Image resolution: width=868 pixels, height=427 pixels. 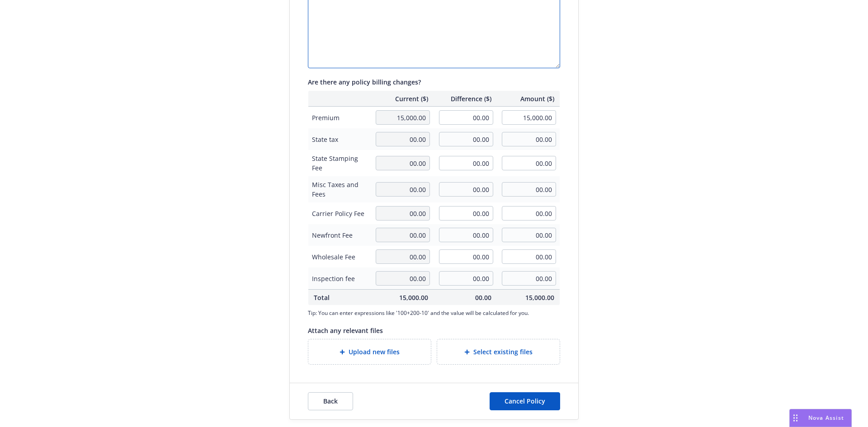 I want to click on span: Nova Assist, so click(x=826, y=418).